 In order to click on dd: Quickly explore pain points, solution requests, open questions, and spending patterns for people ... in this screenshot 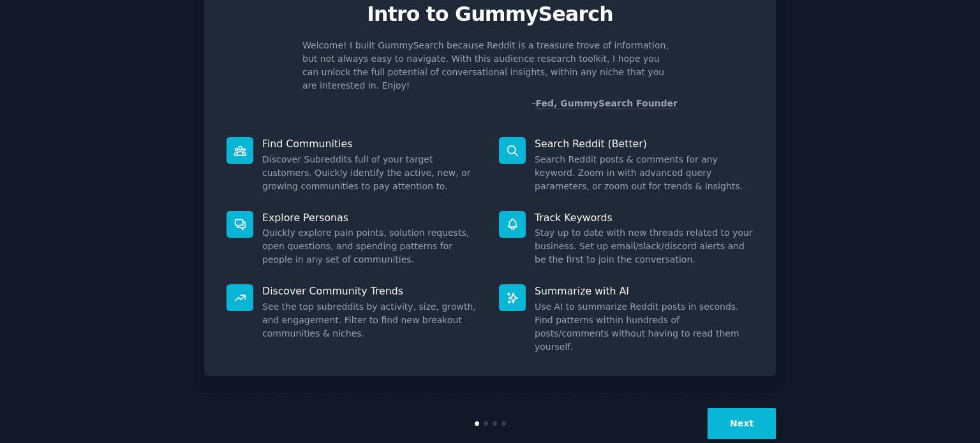, I will do `click(371, 247)`.